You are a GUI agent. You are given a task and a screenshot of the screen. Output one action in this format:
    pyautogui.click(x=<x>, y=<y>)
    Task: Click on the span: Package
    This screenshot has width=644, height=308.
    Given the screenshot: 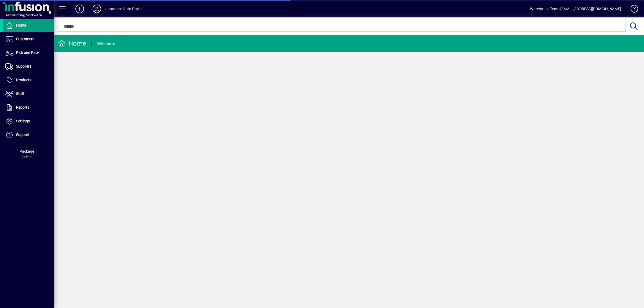 What is the action you would take?
    pyautogui.click(x=27, y=151)
    